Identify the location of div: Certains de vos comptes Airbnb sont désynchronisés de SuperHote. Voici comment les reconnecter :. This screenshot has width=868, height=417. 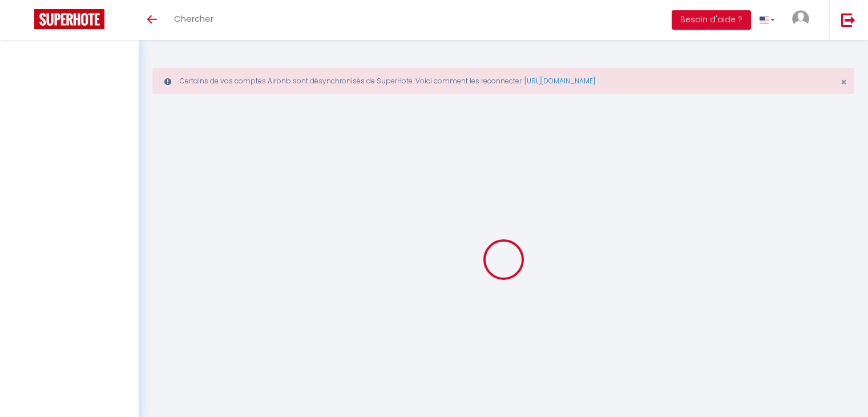
(503, 81).